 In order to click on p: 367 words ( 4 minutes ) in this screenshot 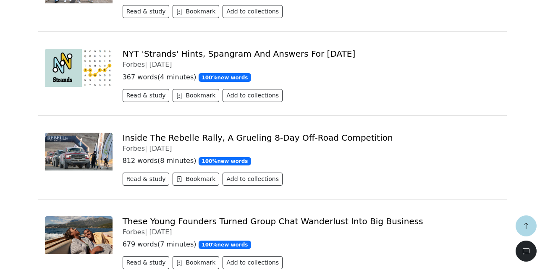, I will do `click(311, 77)`.